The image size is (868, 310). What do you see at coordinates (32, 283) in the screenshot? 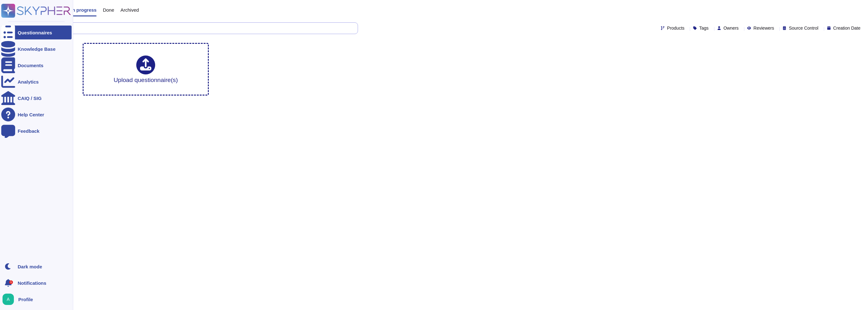
I see `span: Notifications` at bounding box center [32, 283].